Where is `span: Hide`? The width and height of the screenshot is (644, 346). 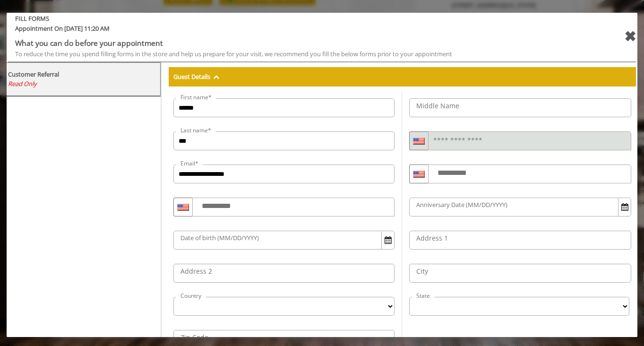
span: Hide is located at coordinates (216, 77).